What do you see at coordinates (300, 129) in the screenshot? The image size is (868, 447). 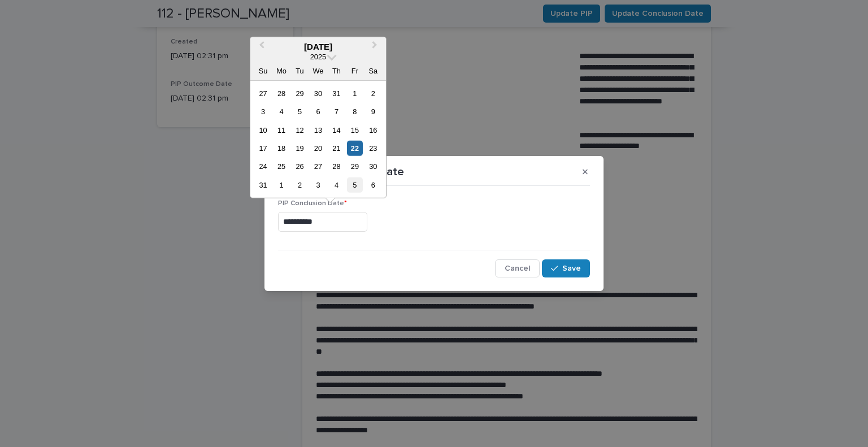 I see `div: Choose Tuesday, August 12th, 2025` at bounding box center [300, 129].